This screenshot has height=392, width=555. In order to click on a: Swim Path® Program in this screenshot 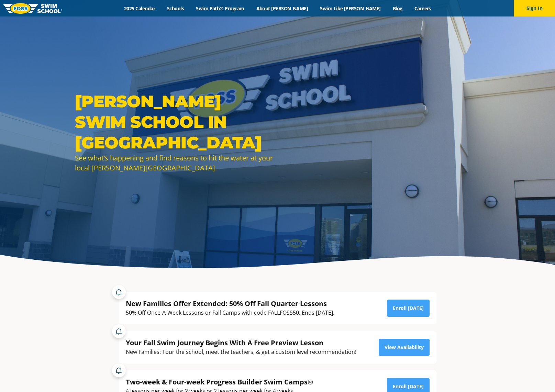, I will do `click(220, 8)`.